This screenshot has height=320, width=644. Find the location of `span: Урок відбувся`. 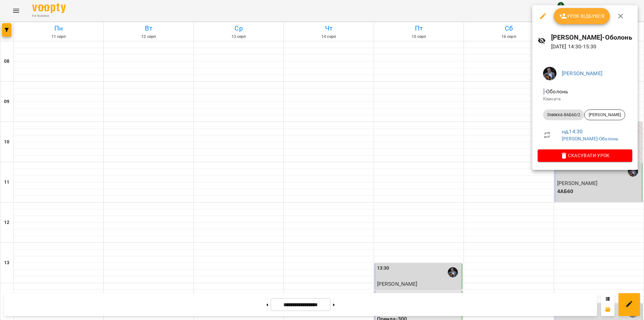

span: Урок відбувся is located at coordinates (582, 16).